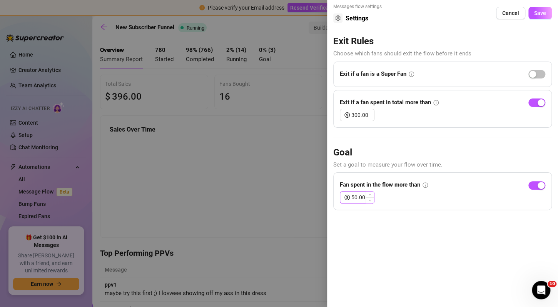 The height and width of the screenshot is (307, 558). I want to click on span: down, so click(370, 200).